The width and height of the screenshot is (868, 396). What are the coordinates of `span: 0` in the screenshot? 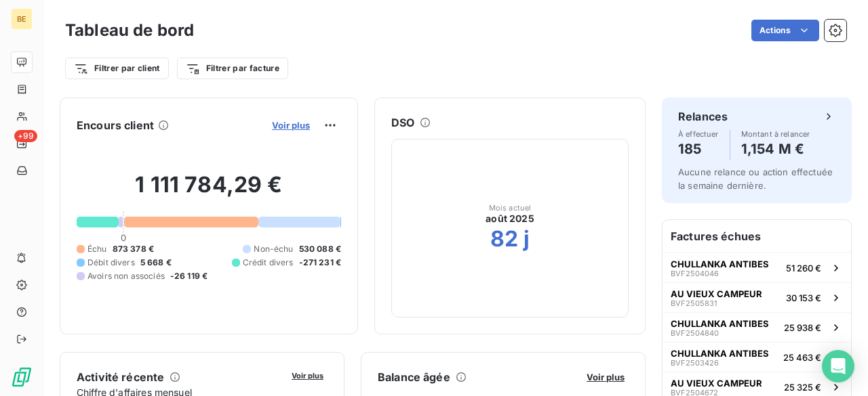 It's located at (123, 238).